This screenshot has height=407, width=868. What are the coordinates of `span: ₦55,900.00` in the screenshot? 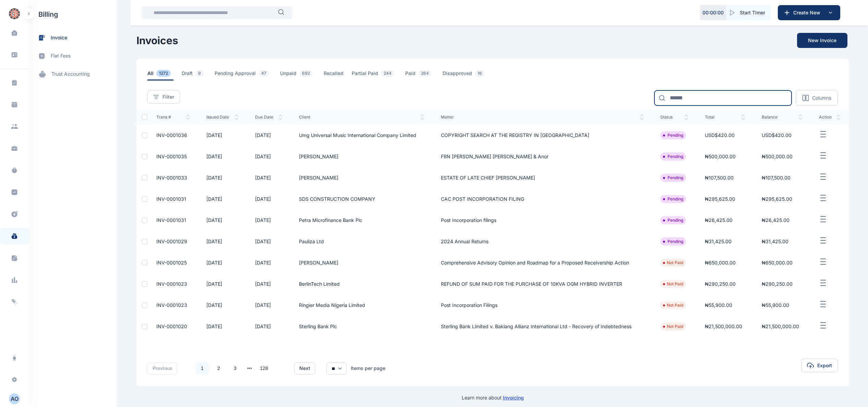 It's located at (719, 305).